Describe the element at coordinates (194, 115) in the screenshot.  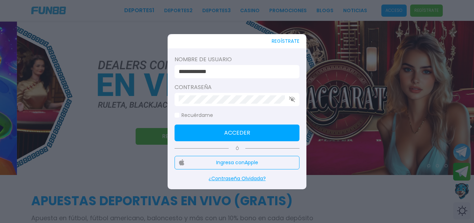
I see `label: Recuérdame` at that location.